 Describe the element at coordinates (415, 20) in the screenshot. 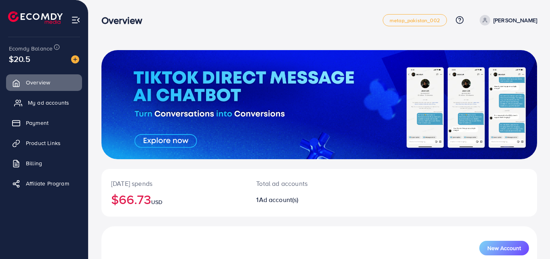

I see `a: metap_pakistan_002` at that location.